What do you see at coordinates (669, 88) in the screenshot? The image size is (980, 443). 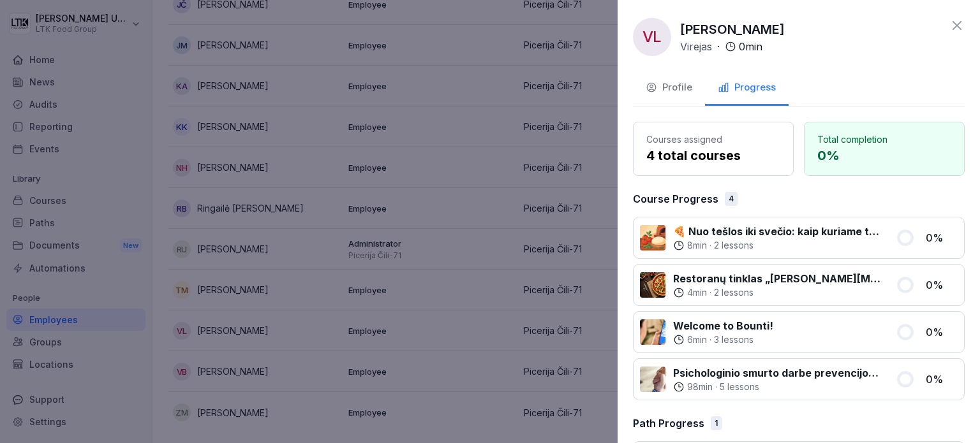 I see `div: Profile` at bounding box center [669, 88].